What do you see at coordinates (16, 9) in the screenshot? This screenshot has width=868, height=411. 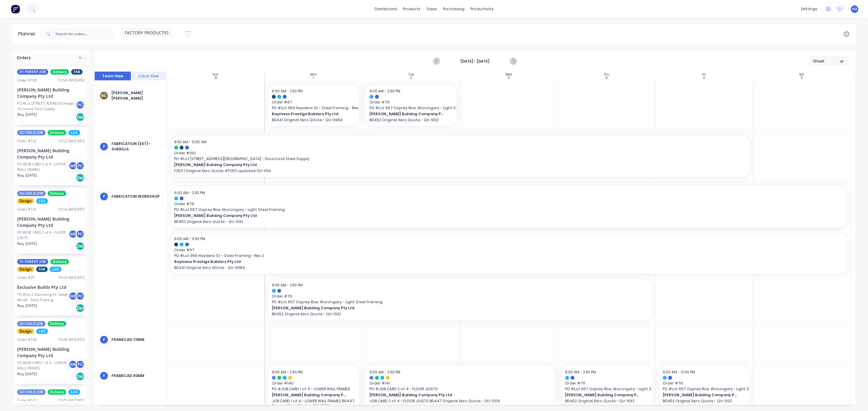 I see `img: Factory` at bounding box center [16, 9].